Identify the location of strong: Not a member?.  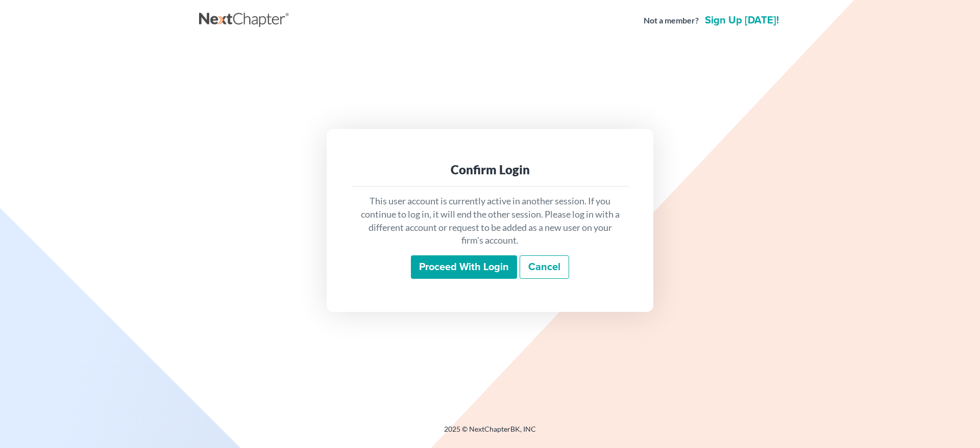
(671, 20).